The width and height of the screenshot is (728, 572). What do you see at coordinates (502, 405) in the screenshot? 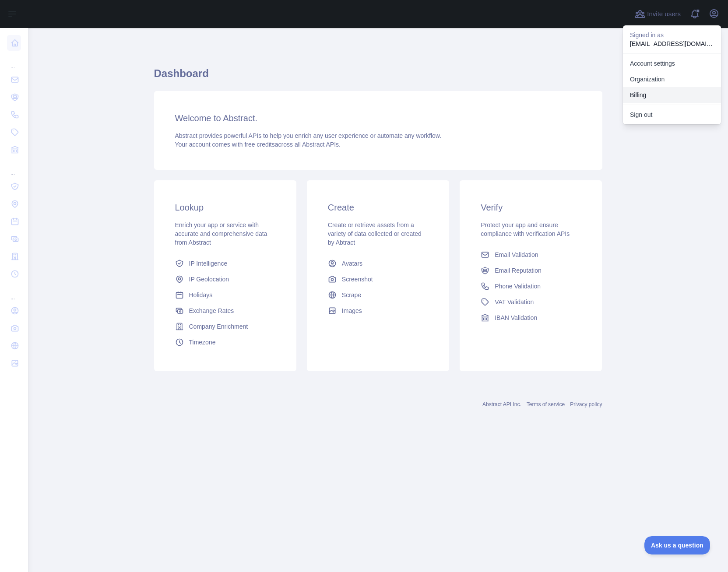
I see `a: Abstract API Inc.` at bounding box center [502, 405].